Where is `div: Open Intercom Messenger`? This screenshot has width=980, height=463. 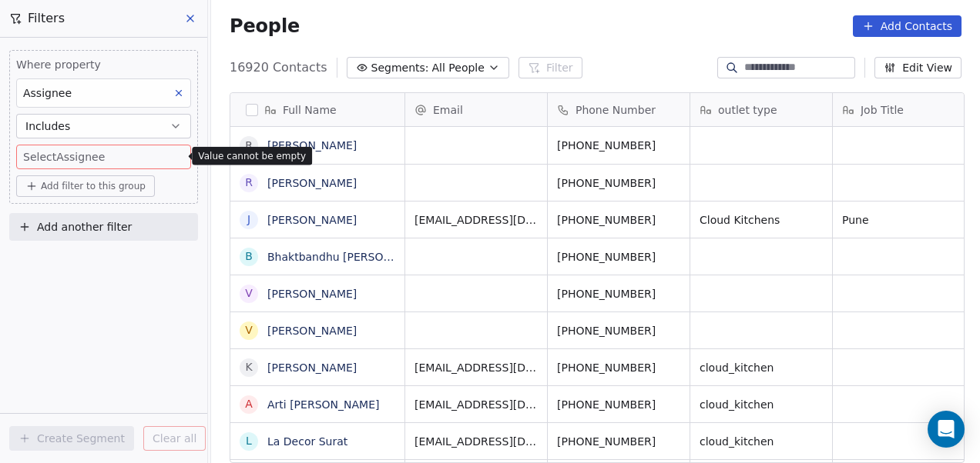 div: Open Intercom Messenger is located at coordinates (946, 429).